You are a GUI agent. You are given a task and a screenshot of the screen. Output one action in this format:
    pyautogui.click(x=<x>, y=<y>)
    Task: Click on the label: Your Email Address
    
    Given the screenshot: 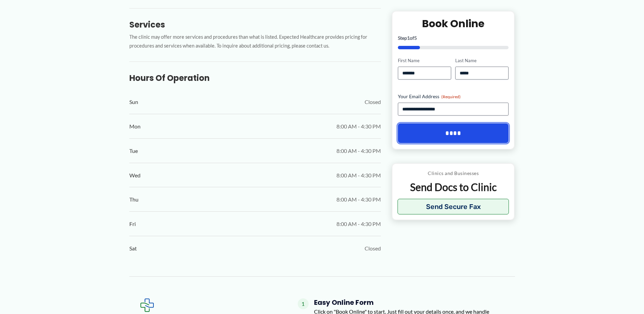 What is the action you would take?
    pyautogui.click(x=453, y=96)
    